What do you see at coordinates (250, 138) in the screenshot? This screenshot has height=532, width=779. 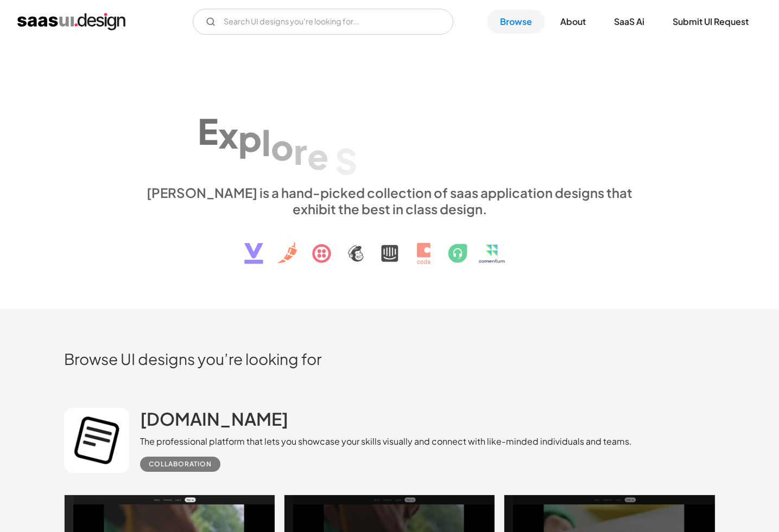 I see `div: p` at bounding box center [250, 138].